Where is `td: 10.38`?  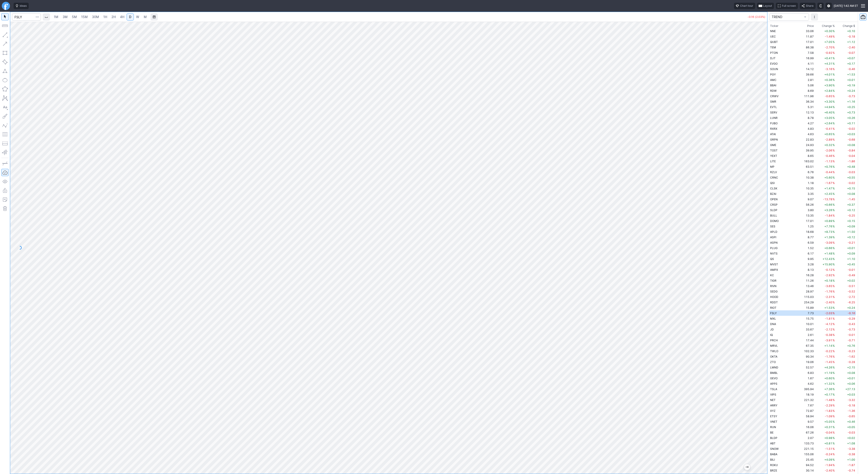 td: 10.38 is located at coordinates (806, 177).